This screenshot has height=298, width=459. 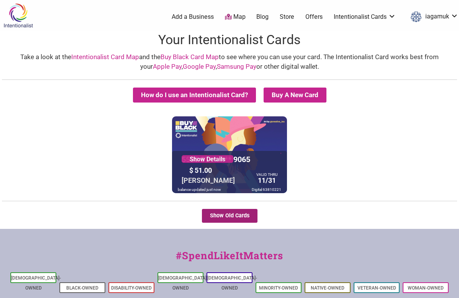 I want to click on div: 11/31, so click(x=267, y=179).